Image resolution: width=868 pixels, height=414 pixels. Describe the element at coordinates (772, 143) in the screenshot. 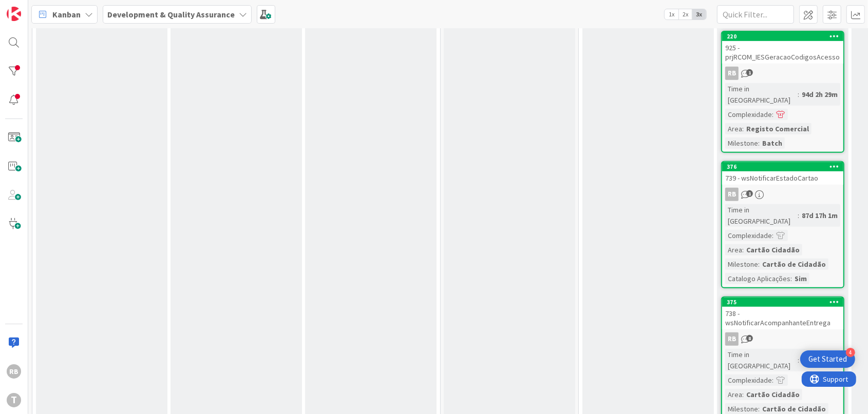

I see `div: Batch` at that location.